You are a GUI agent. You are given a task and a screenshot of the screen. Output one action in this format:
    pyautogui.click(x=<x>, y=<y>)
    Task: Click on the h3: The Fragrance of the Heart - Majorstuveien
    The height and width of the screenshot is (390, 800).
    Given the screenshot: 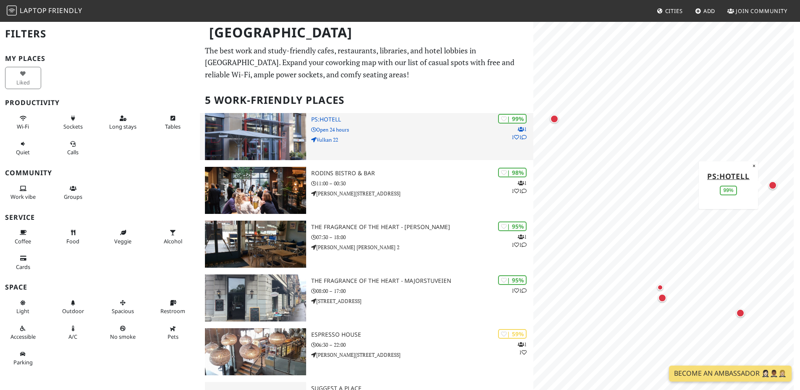 What is the action you would take?
    pyautogui.click(x=422, y=281)
    